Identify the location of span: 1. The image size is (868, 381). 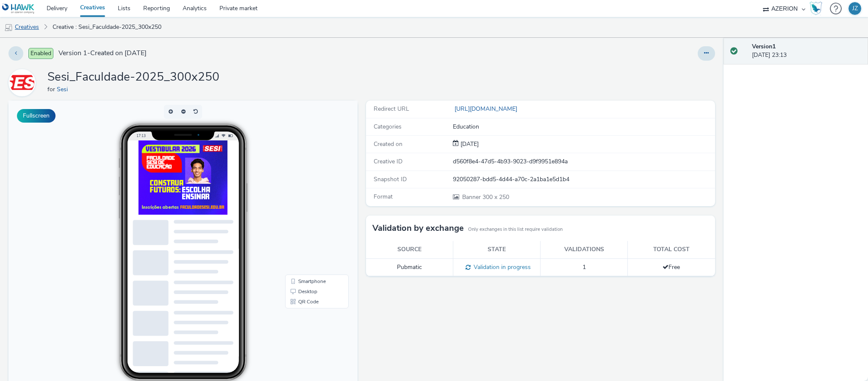
(585, 267).